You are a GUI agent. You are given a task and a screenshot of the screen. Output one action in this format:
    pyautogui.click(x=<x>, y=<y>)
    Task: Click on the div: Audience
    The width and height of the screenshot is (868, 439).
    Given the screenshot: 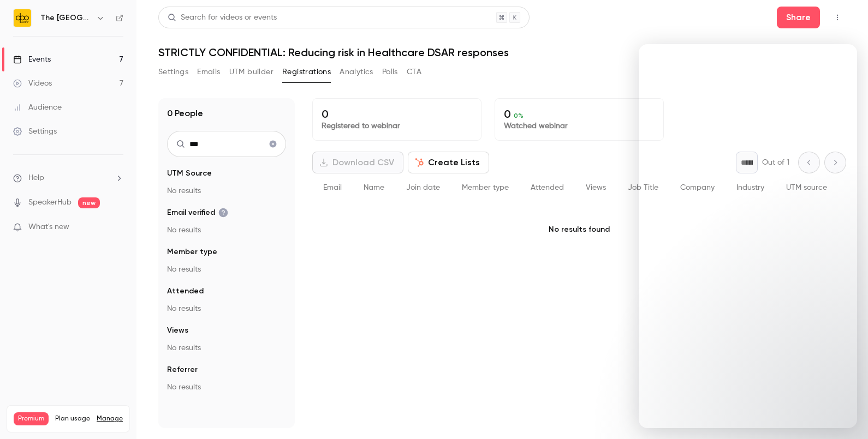 What is the action you would take?
    pyautogui.click(x=37, y=108)
    